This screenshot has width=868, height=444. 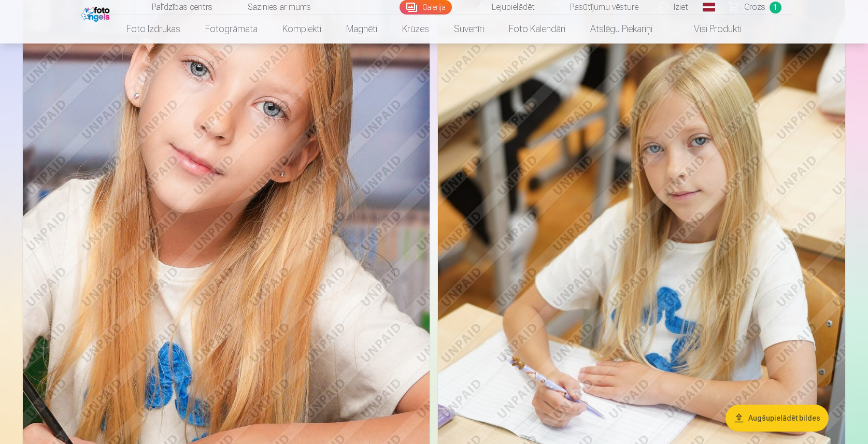 I want to click on span: 1, so click(x=775, y=7).